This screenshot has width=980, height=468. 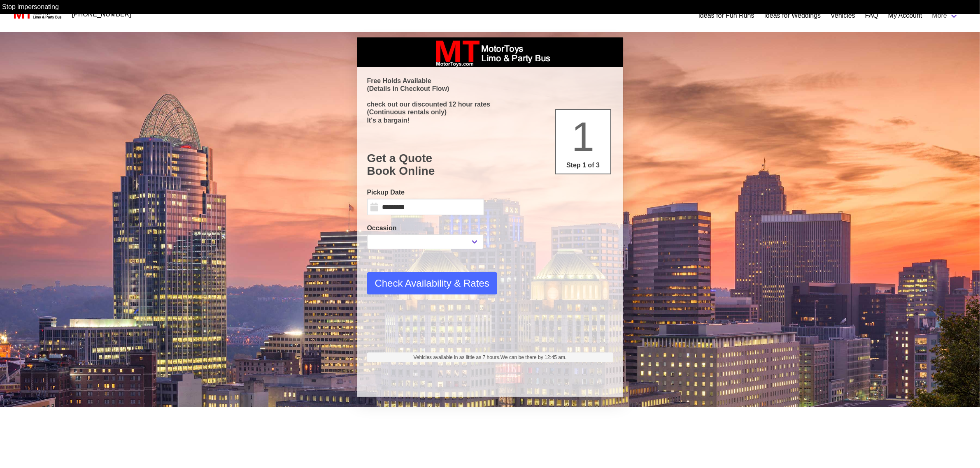 I want to click on span: We can be there by 12:45 am., so click(x=534, y=357).